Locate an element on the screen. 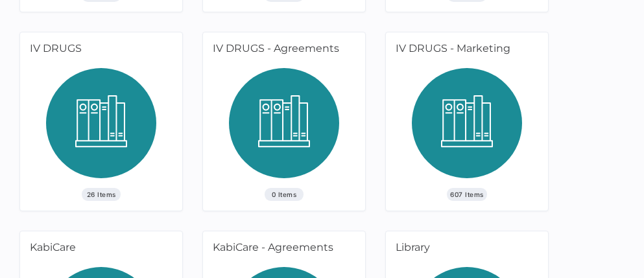 This screenshot has height=278, width=644. span: 26 Items is located at coordinates (101, 194).